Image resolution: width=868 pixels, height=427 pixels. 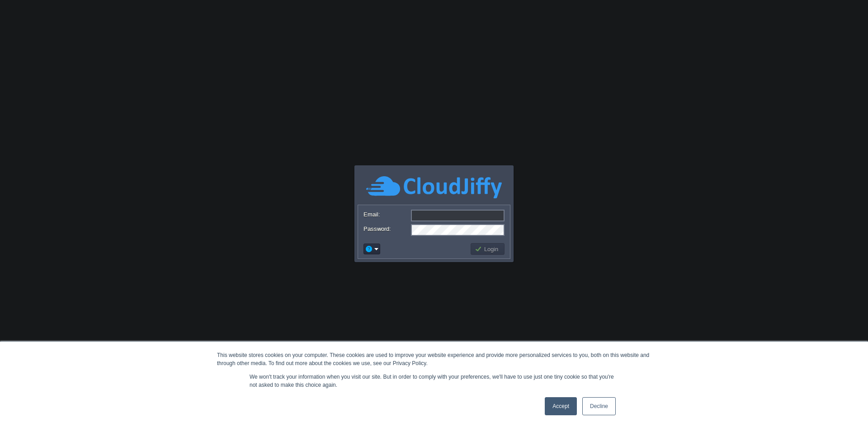 What do you see at coordinates (386, 229) in the screenshot?
I see `label: Password:` at bounding box center [386, 229].